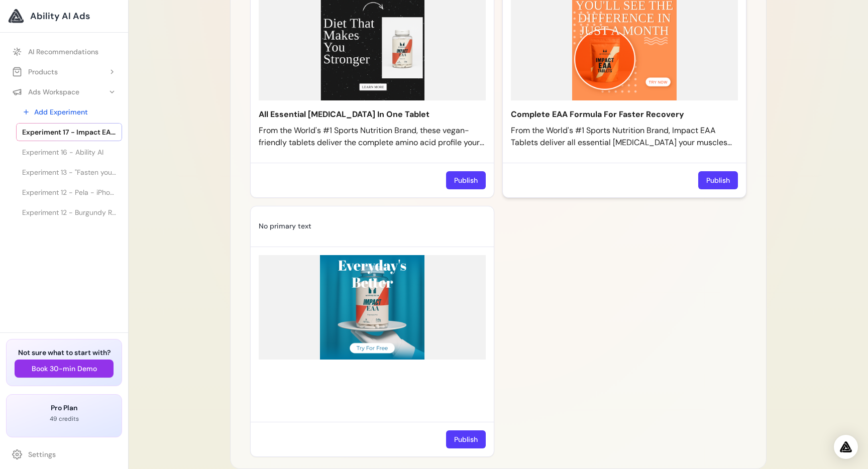 This screenshot has width=868, height=469. I want to click on button: Products, so click(63, 72).